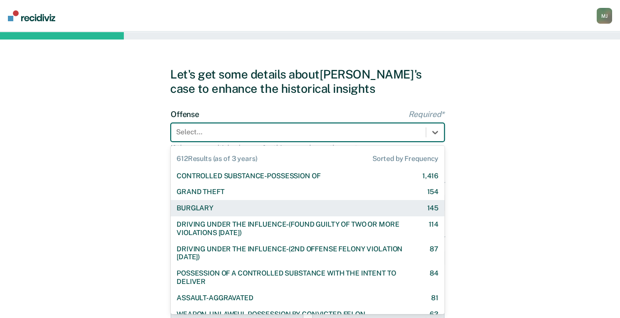 This screenshot has width=620, height=318. Describe the element at coordinates (307, 114) in the screenshot. I see `label: Offense` at that location.